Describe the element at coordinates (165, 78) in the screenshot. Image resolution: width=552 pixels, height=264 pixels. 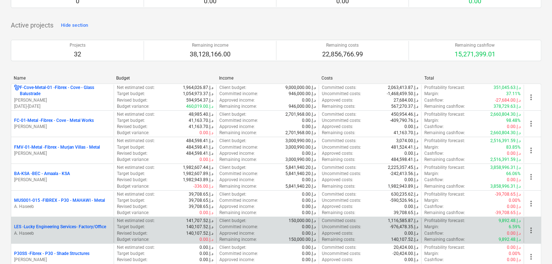
I see `div: Budget` at that location.